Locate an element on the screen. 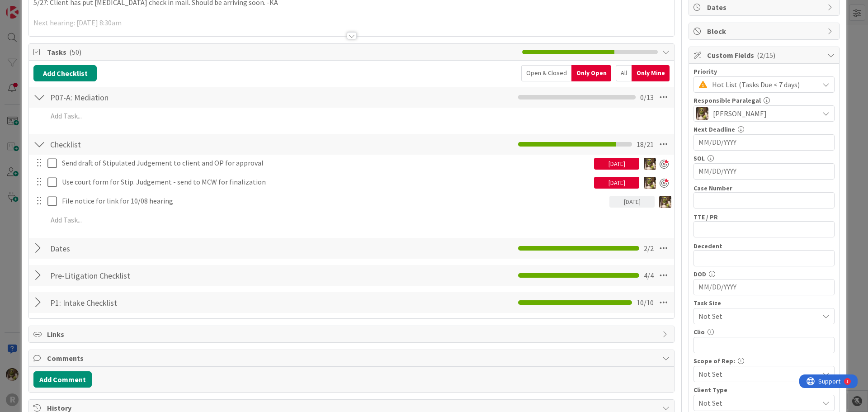 The height and width of the screenshot is (412, 868). div: Only Open is located at coordinates (591, 73).